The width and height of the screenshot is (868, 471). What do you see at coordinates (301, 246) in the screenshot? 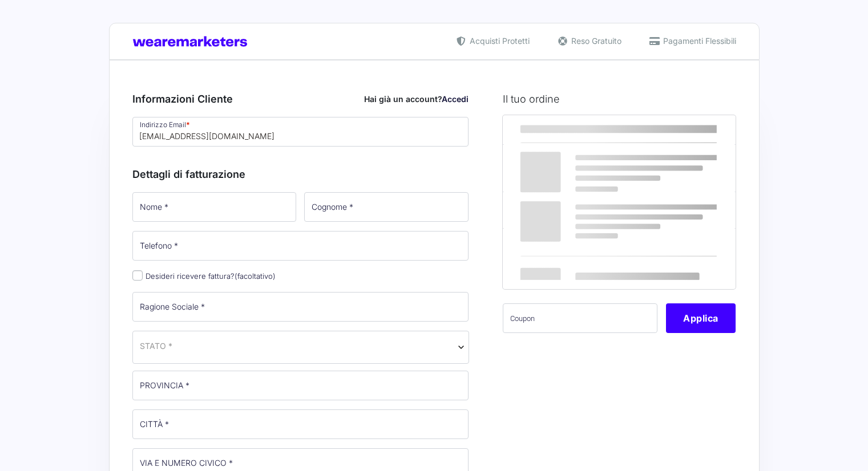
I see `input: Telefono *` at bounding box center [301, 246].